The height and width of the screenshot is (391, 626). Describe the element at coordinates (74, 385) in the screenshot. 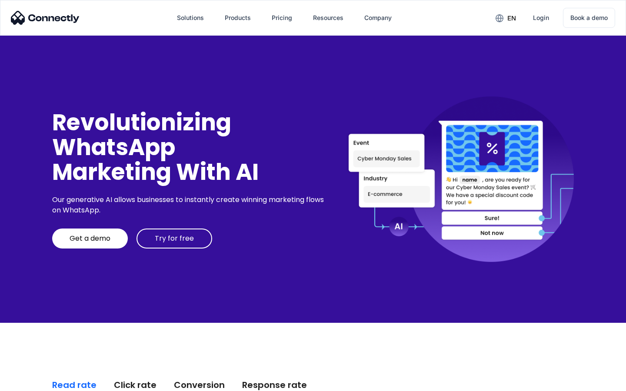

I see `div: Read rate` at that location.